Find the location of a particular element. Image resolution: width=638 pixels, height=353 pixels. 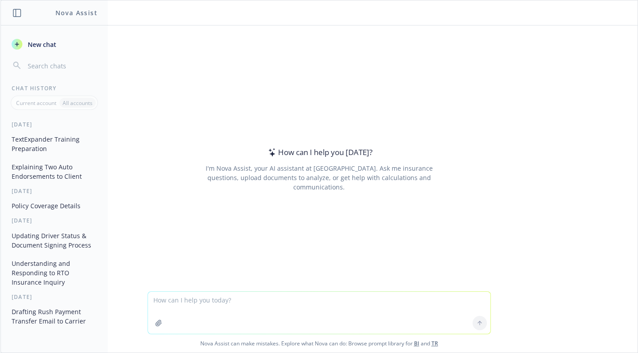

span: Nova Assist can make mistakes. Explore what Nova can do: Browse prompt library for and is located at coordinates (319, 343).